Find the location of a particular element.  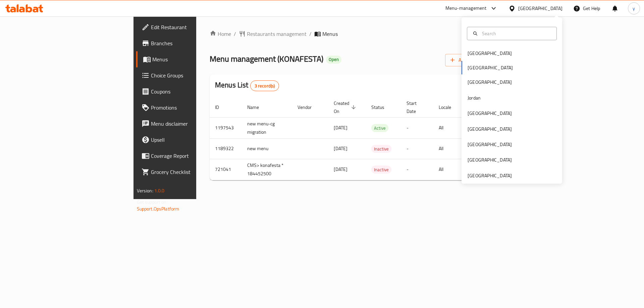

a: Coupons is located at coordinates (189, 91).